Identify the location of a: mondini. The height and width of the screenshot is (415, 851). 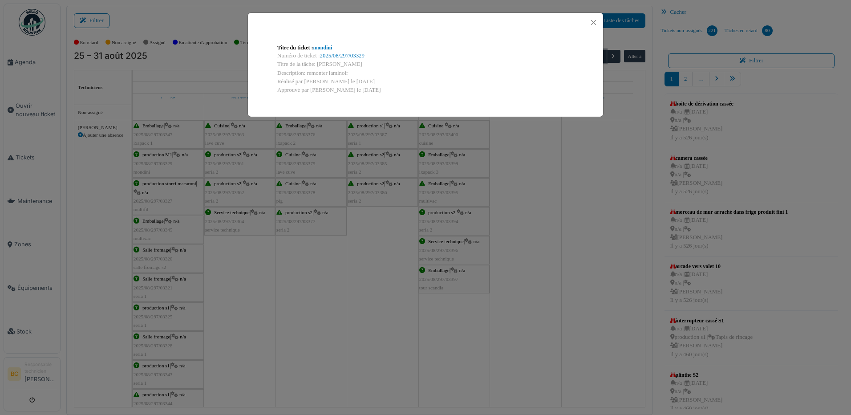
(323, 48).